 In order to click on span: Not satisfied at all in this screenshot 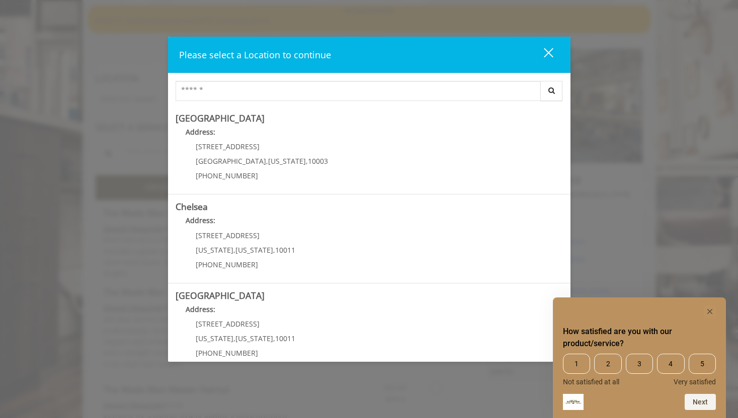, I will do `click(591, 382)`.